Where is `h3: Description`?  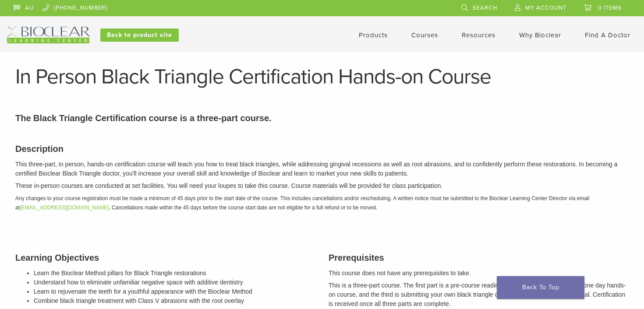 h3: Description is located at coordinates (322, 149).